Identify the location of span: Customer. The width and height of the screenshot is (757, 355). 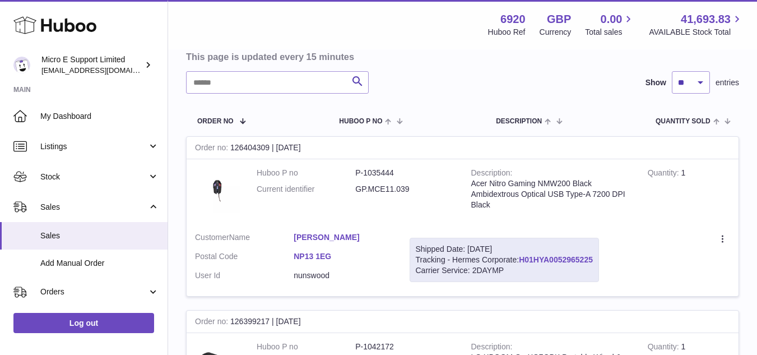
(212, 237).